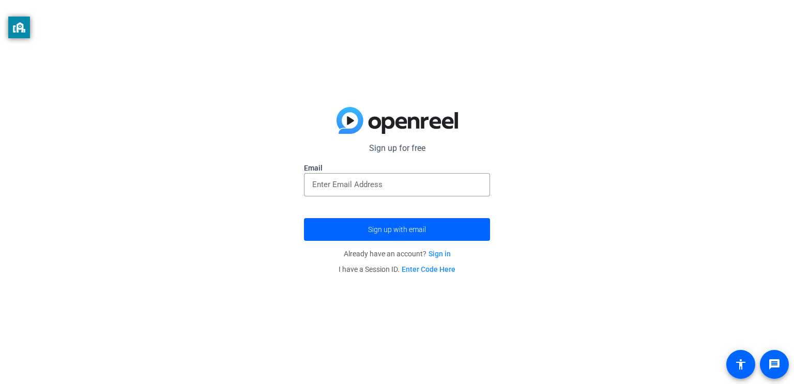  I want to click on span: Already have an account?, so click(397, 254).